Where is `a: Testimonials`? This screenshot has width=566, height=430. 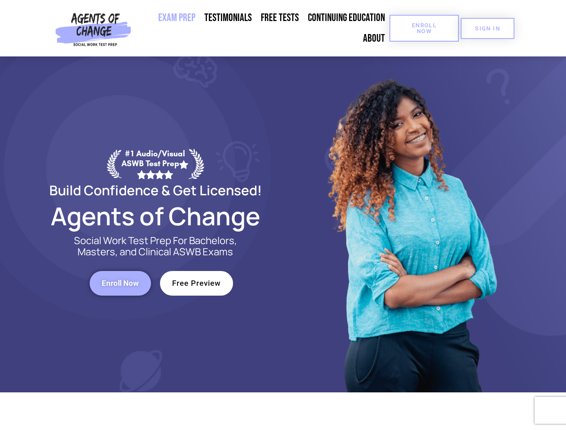
a: Testimonials is located at coordinates (228, 18).